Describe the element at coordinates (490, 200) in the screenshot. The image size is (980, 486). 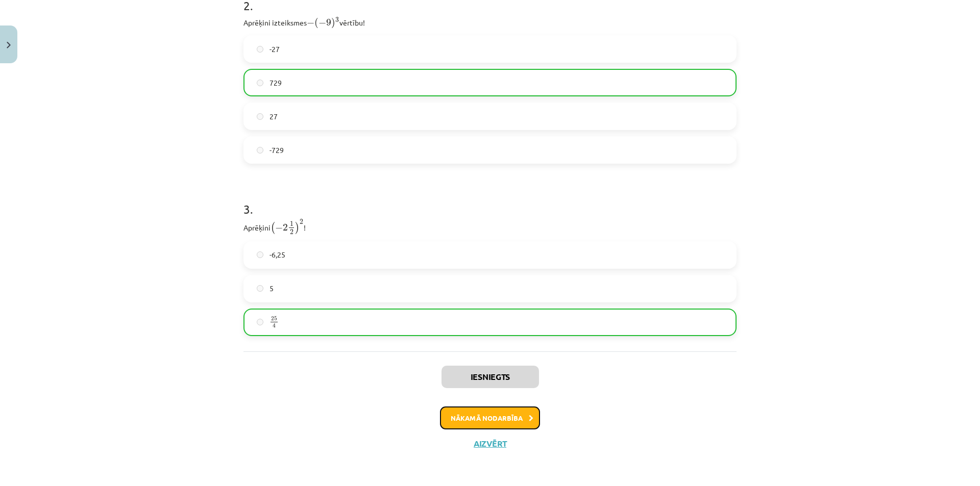
I see `h1: 3 .` at that location.